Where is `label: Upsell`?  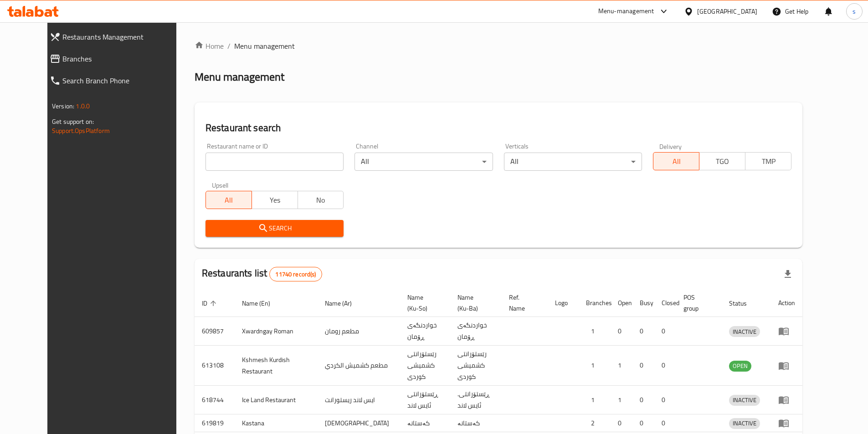 label: Upsell is located at coordinates (220, 185).